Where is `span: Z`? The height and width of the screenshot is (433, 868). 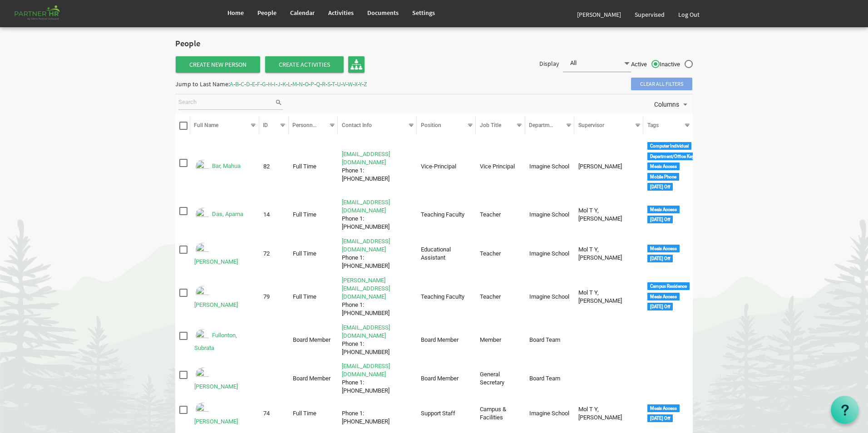
span: Z is located at coordinates (365, 84).